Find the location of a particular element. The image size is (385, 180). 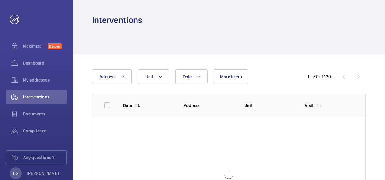

span: More filters is located at coordinates (231, 77).